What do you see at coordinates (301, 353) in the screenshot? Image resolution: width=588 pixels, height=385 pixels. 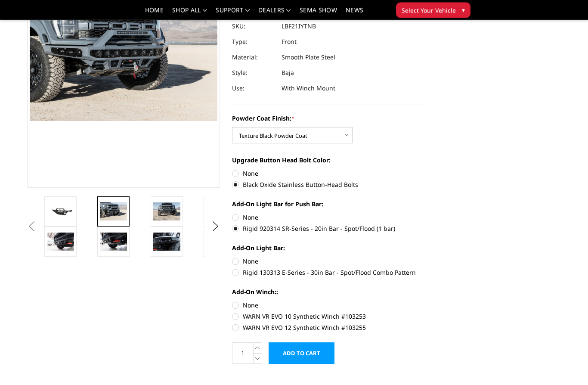 I see `input: Add to Cart` at bounding box center [301, 353].